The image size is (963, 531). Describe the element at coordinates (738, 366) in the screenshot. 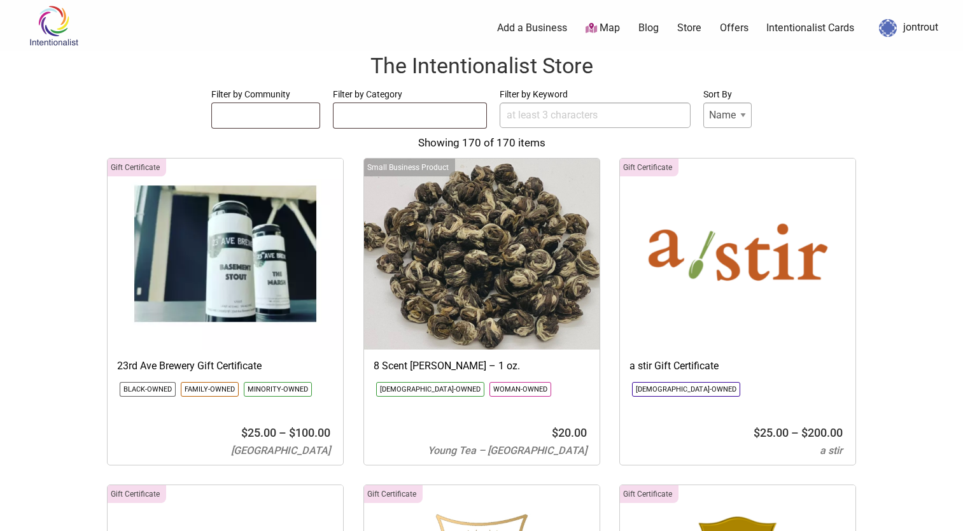

I see `h3: a stir Gift Certificate` at that location.